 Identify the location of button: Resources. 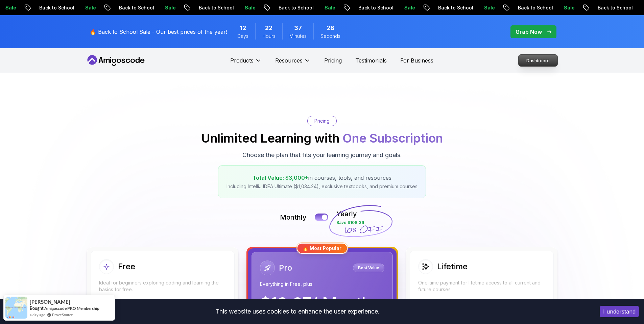
(293, 63).